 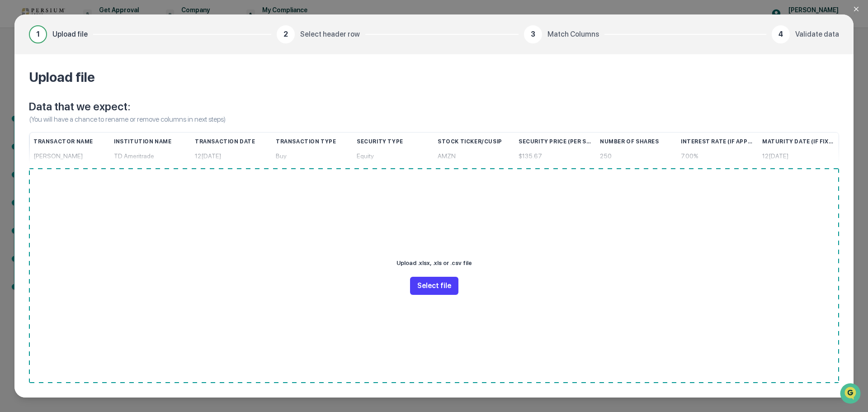 I want to click on div: Stock Ticker/CUSIP, so click(x=474, y=141).